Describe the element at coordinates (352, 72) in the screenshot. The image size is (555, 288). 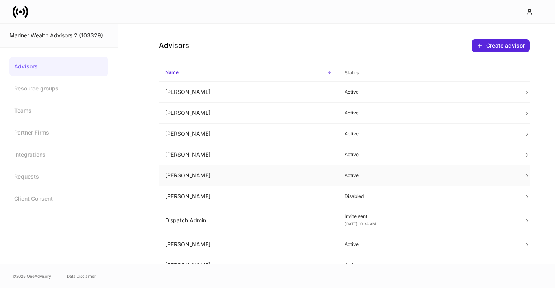
I see `h6: Status` at that location.